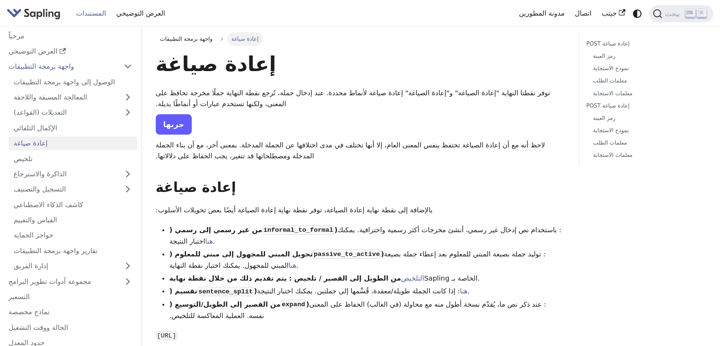 This screenshot has height=346, width=720. Describe the element at coordinates (73, 158) in the screenshot. I see `a: تلخيص` at that location.